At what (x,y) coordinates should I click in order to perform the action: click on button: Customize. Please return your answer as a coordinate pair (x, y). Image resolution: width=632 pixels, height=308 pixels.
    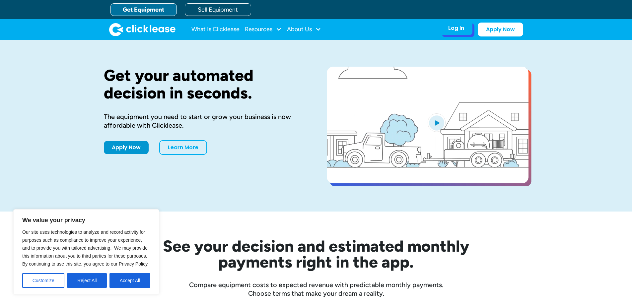
    Looking at the image, I should click on (43, 280).